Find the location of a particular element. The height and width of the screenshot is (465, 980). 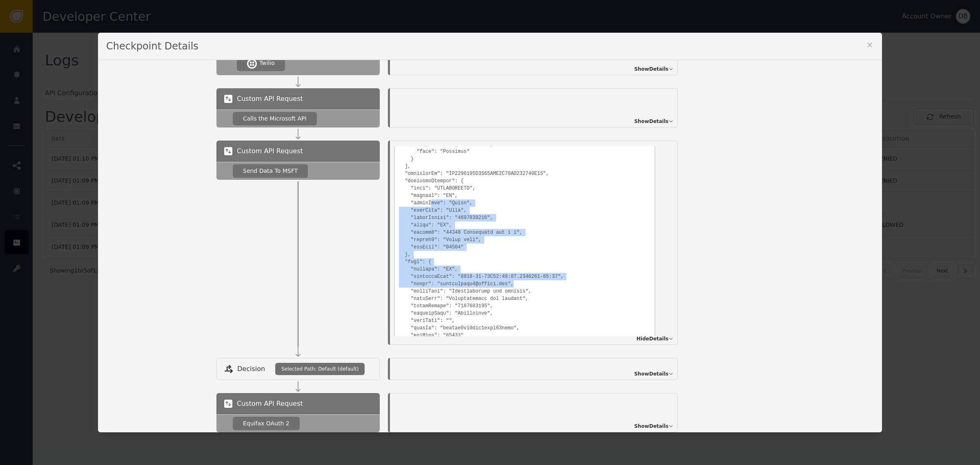

span: Hide Details is located at coordinates (653, 338).